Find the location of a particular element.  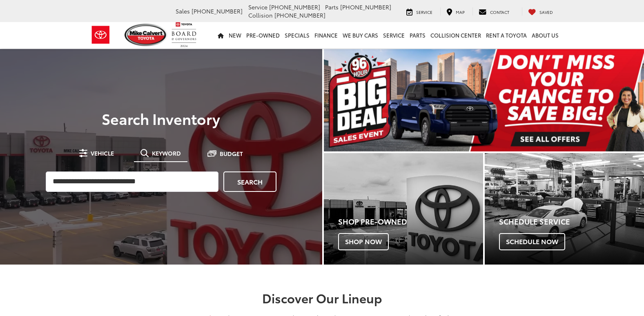

a: Contact is located at coordinates (494, 11).